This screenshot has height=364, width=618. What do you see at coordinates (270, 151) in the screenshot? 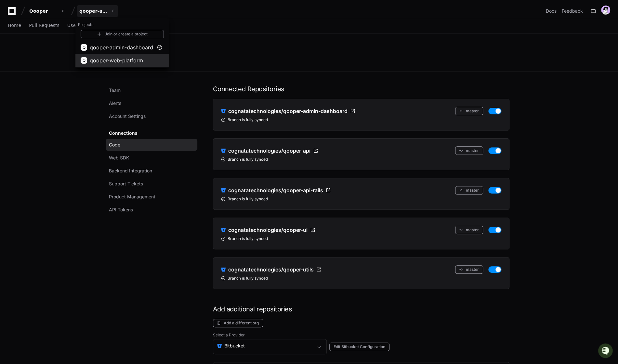
I see `a: cognatatechnologies/qooper-api` at bounding box center [270, 151].